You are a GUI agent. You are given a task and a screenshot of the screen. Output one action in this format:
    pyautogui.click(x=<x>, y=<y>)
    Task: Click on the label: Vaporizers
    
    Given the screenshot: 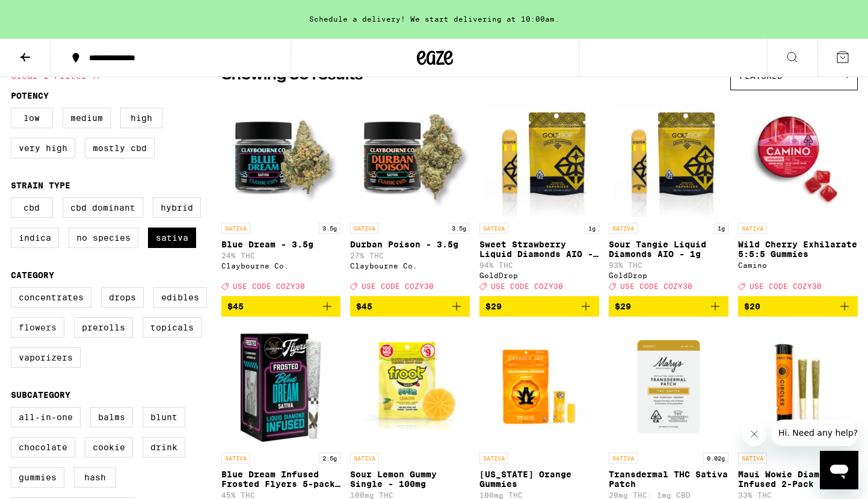 What is the action you would take?
    pyautogui.click(x=46, y=358)
    